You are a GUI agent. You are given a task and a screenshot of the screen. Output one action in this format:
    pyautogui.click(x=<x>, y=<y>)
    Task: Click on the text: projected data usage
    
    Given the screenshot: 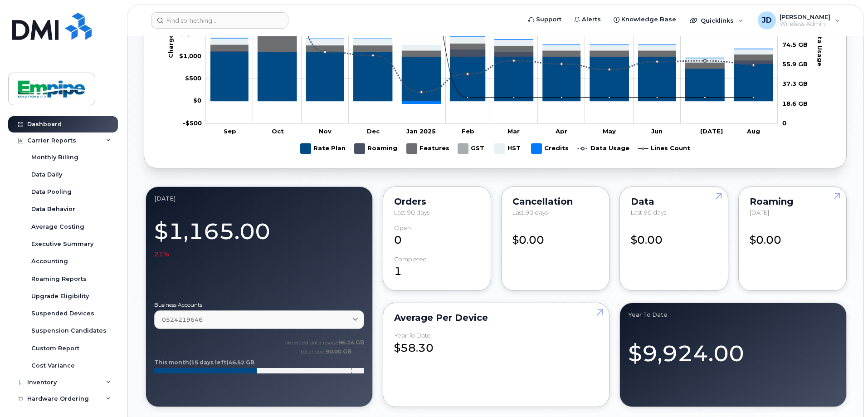 What is the action you would take?
    pyautogui.click(x=324, y=342)
    